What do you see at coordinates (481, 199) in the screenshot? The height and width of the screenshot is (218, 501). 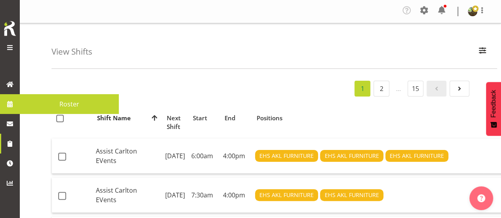 I see `img: help-xxl-2.png` at bounding box center [481, 199].